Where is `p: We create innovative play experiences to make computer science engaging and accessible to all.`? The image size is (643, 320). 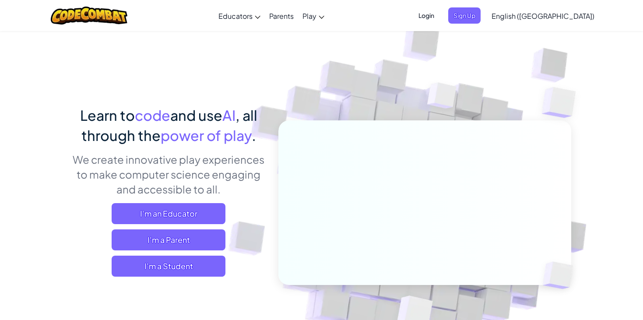
p: We create innovative play experiences to make computer science engaging and accessible to all. is located at coordinates (168, 174).